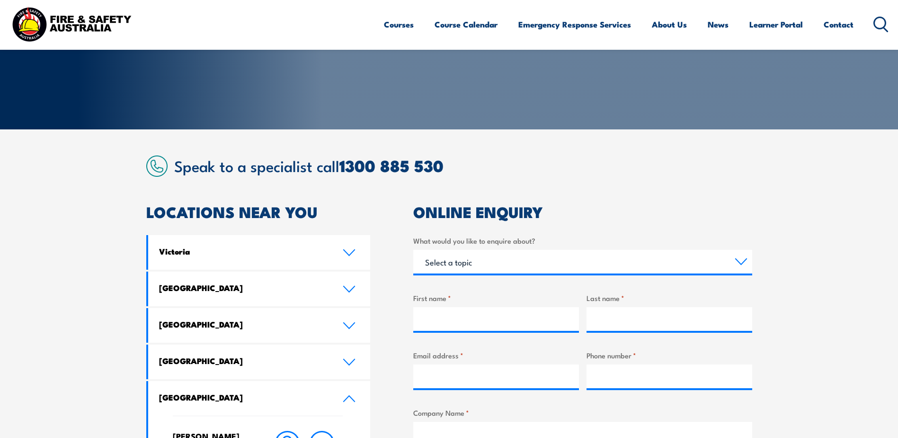  I want to click on a: Courses, so click(399, 24).